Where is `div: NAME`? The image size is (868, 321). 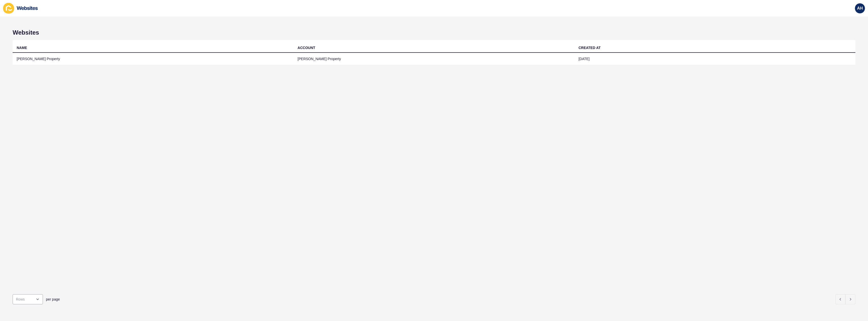 div: NAME is located at coordinates (22, 48).